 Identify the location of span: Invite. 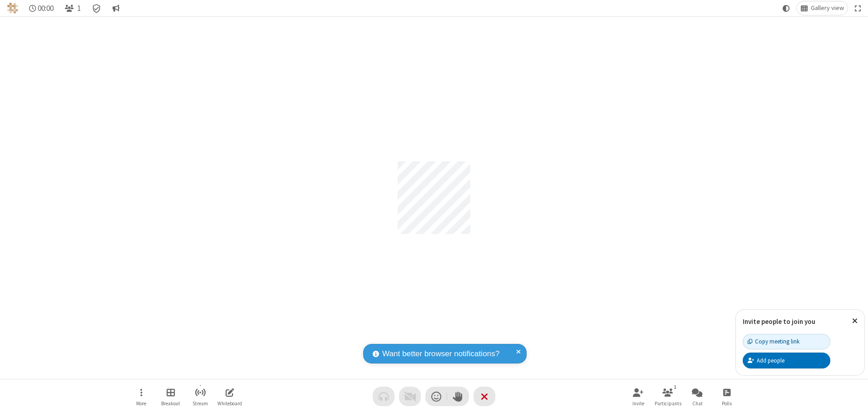
(638, 403).